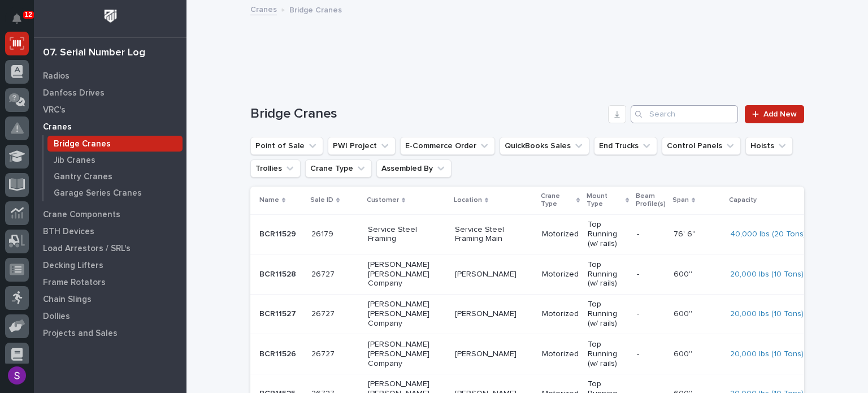  Describe the element at coordinates (448, 146) in the screenshot. I see `button: E-Commerce Order` at that location.